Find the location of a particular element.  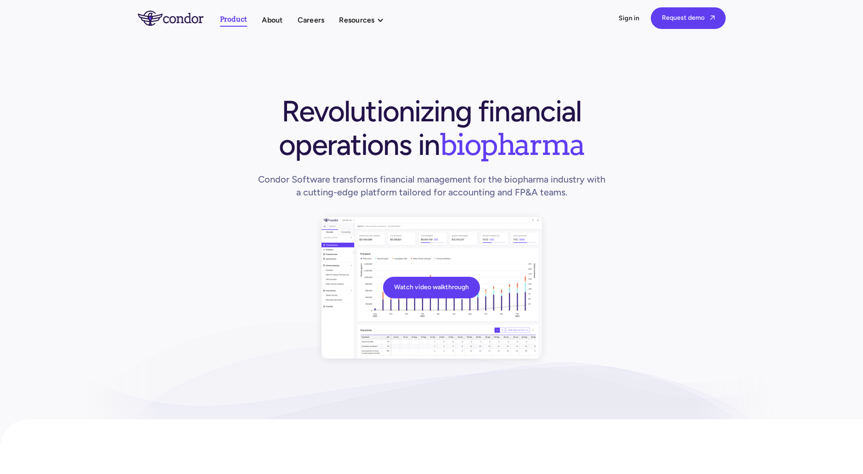

a: Request demo is located at coordinates (688, 18).